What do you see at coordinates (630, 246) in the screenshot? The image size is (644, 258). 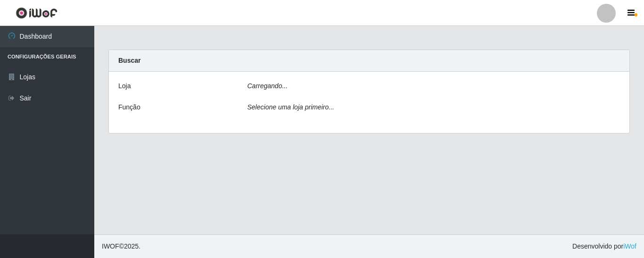 I see `a: iWof` at bounding box center [630, 246].